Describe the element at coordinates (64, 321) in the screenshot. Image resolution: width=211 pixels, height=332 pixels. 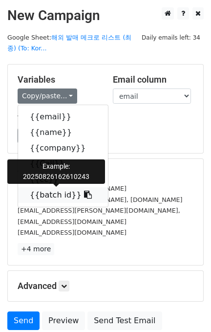
I see `a: Preview` at that location.